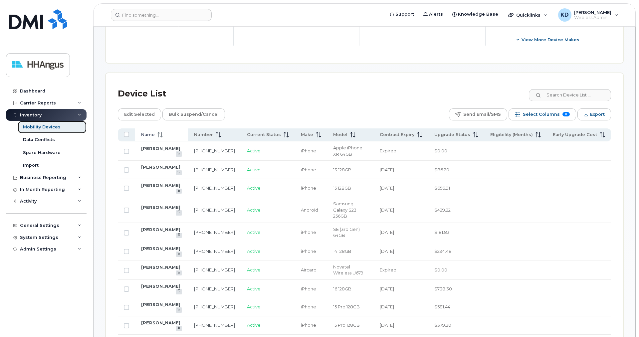 This screenshot has width=639, height=337. I want to click on span: $181.83, so click(442, 232).